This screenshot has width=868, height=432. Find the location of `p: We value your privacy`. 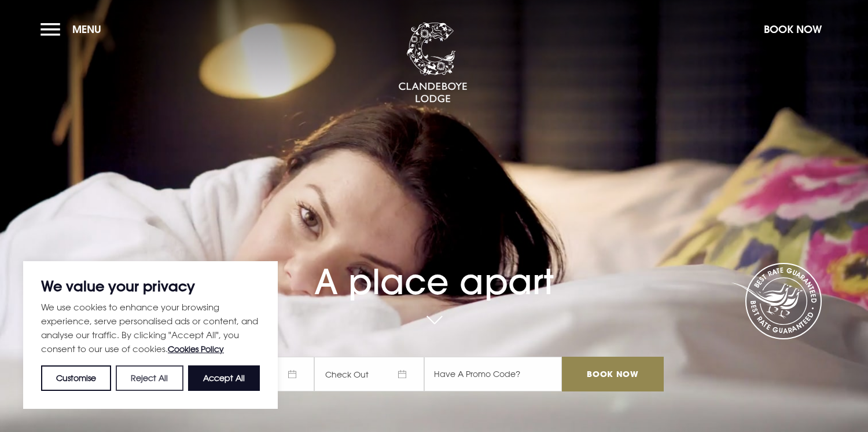

p: We value your privacy is located at coordinates (151, 286).